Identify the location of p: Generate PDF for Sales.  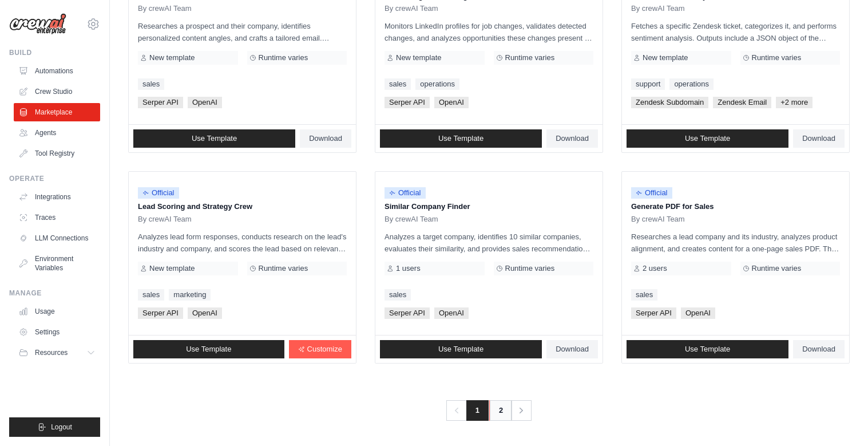
(736, 207).